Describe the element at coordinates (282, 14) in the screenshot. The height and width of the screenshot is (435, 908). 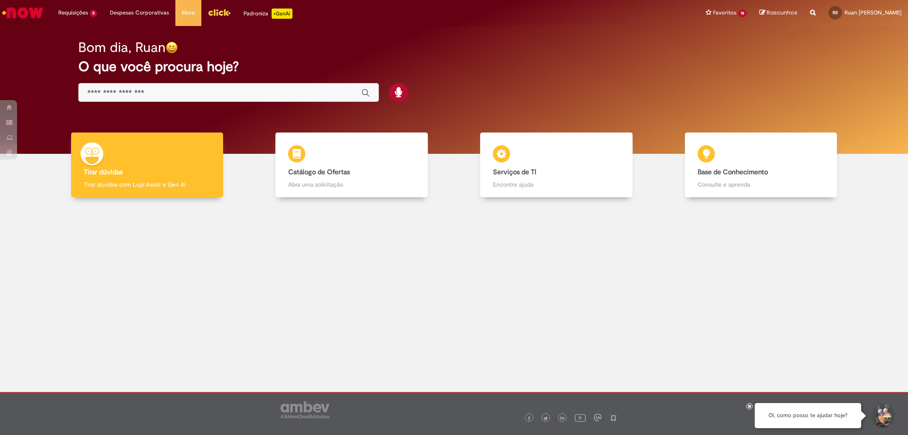
I see `p: +GenAi` at that location.